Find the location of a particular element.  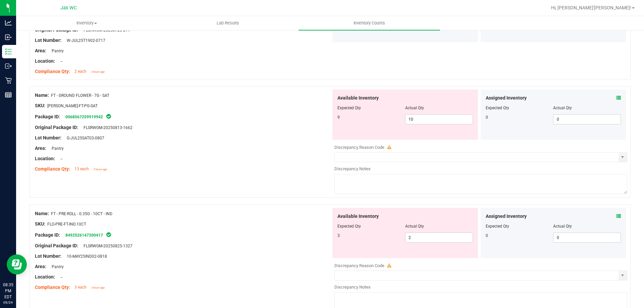

inline-svg: Inbound is located at coordinates (9, 37).